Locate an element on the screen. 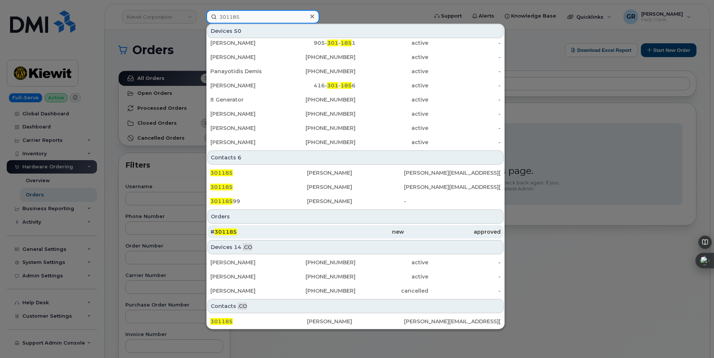 The image size is (714, 358). div: approved is located at coordinates (452, 232).